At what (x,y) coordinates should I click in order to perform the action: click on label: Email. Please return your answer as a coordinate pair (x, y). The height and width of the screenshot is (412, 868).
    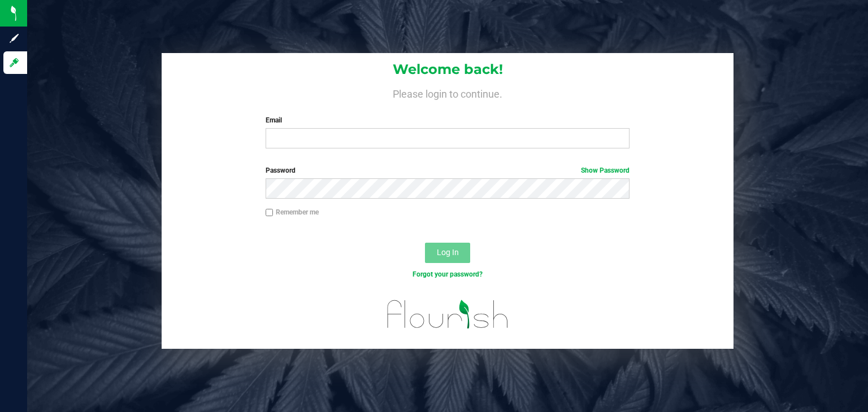
    Looking at the image, I should click on (448, 120).